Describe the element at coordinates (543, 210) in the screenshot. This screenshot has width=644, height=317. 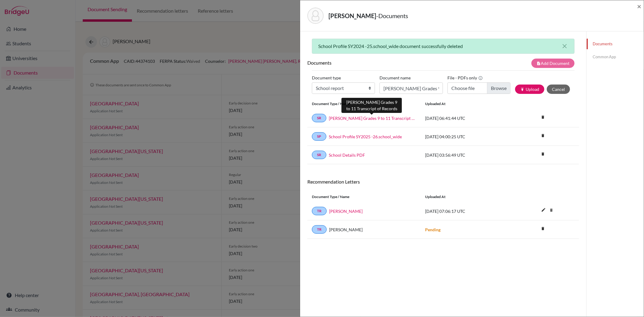
I see `i: edit` at that location.